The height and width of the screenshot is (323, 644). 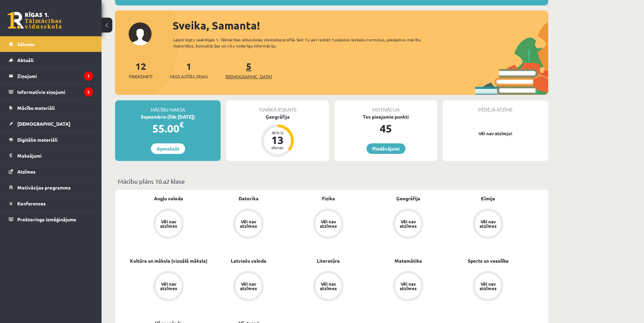 I want to click on a: Piedāvājumi, so click(x=386, y=148).